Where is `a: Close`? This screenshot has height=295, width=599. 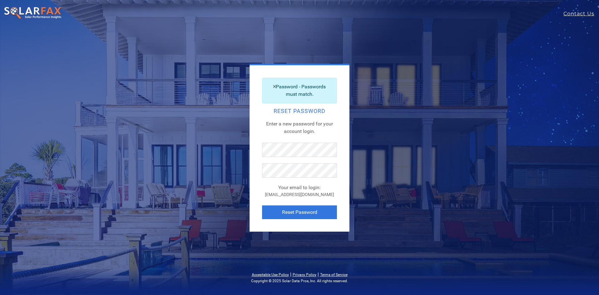 a: Close is located at coordinates (274, 86).